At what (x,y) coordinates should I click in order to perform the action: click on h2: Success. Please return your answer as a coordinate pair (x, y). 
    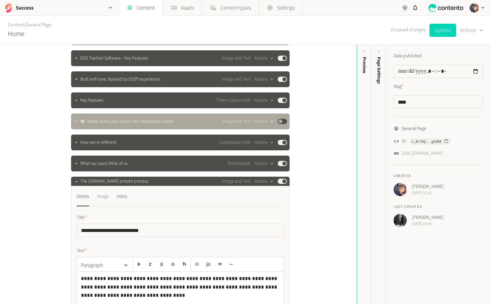
    Looking at the image, I should click on (25, 8).